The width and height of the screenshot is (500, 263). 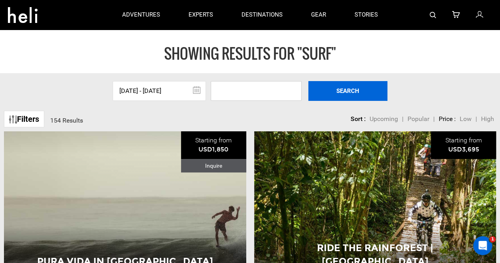 What do you see at coordinates (493, 239) in the screenshot?
I see `span: 1` at bounding box center [493, 239].